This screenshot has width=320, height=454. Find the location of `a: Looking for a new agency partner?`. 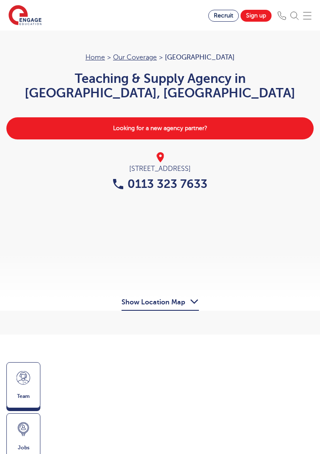

a: Looking for a new agency partner? is located at coordinates (160, 129).